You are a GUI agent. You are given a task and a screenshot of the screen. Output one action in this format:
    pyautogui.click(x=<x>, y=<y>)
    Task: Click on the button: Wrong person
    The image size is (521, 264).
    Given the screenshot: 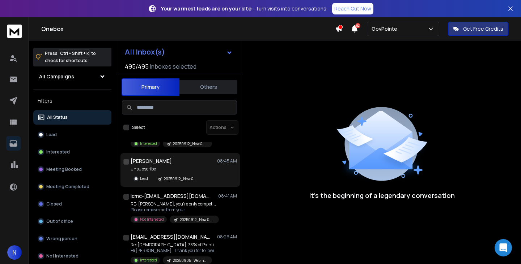 What is the action you would take?
    pyautogui.click(x=72, y=239)
    